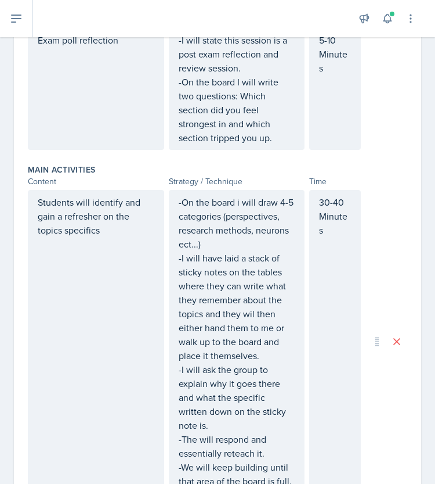 Image resolution: width=435 pixels, height=484 pixels. Describe the element at coordinates (237, 306) in the screenshot. I see `p: -I will have laid a stack of sticky notes on the tables where they can write what they remember a...` at that location.